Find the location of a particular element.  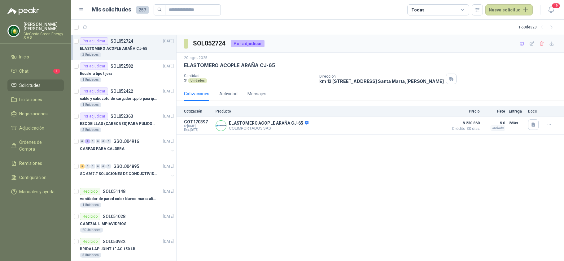

span: search is located at coordinates (159, 10).